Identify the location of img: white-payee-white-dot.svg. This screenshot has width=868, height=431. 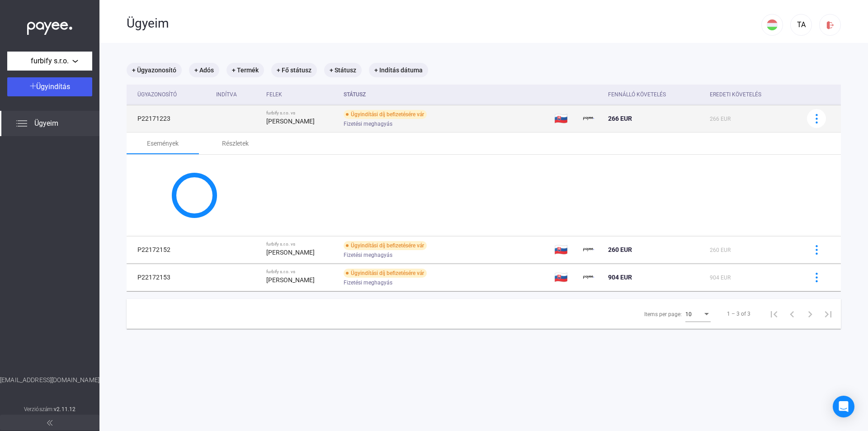
(50, 26).